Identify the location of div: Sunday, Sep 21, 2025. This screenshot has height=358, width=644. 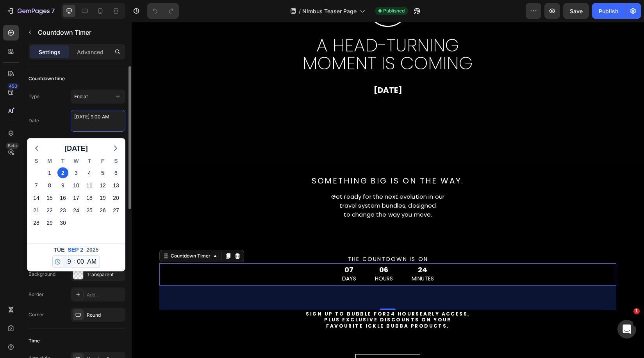
(36, 211).